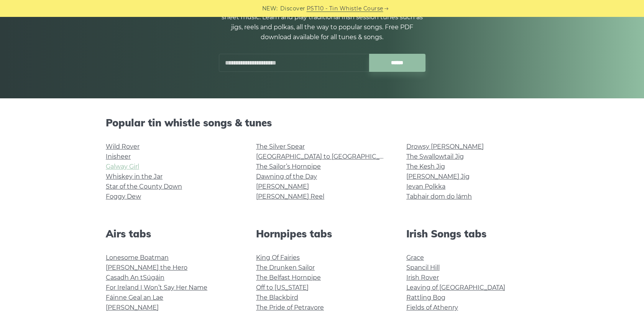 The image size is (644, 315). I want to click on a: For Ireland I Won’t Say Her Name, so click(157, 287).